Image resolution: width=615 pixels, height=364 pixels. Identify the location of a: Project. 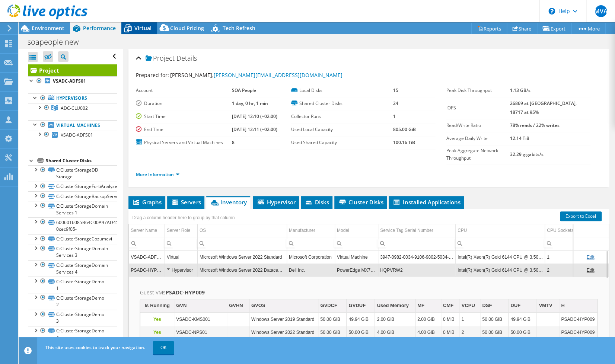
(72, 70).